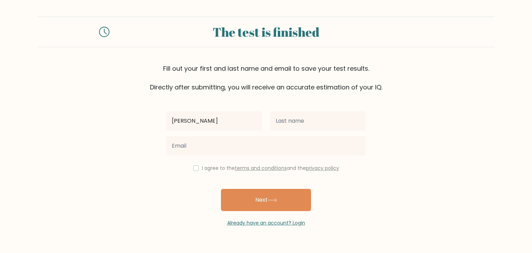 Image resolution: width=532 pixels, height=253 pixels. Describe the element at coordinates (266, 200) in the screenshot. I see `button: Next` at that location.